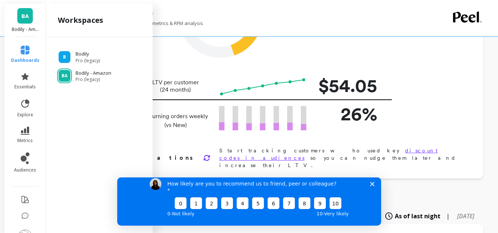 This screenshot has height=233, width=498. I want to click on button: 0, so click(63, 26).